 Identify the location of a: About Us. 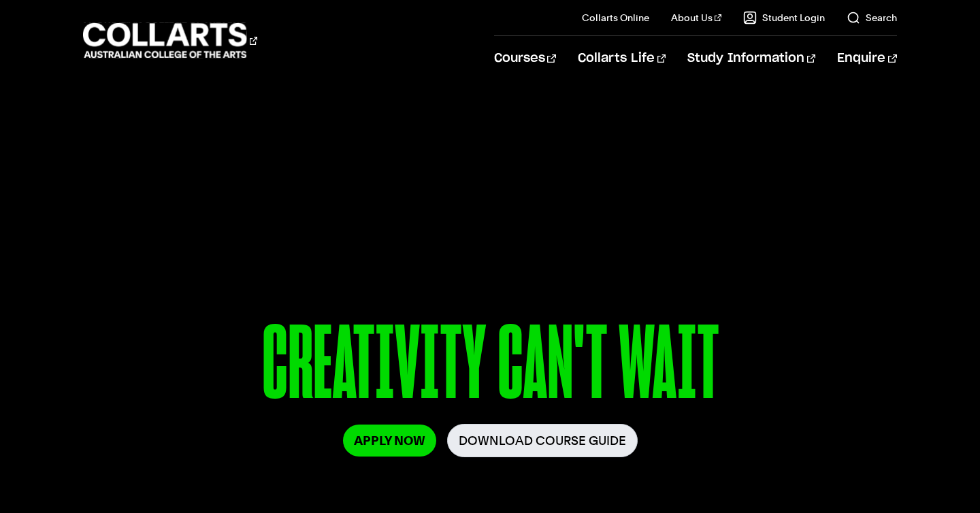
(696, 18).